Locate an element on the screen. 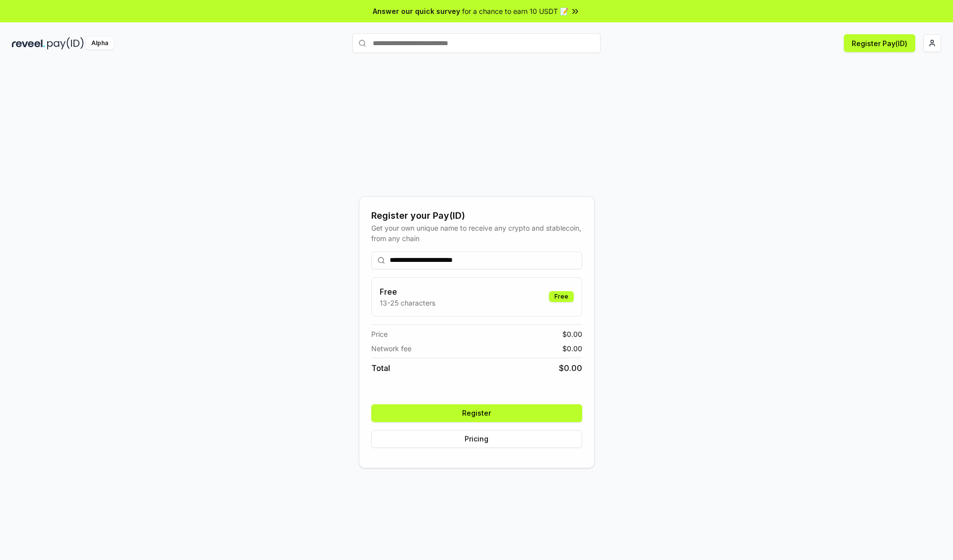 This screenshot has height=560, width=953. div: Get your own unique name to receive any crypto and stablecoin, from any chain is located at coordinates (476, 234).